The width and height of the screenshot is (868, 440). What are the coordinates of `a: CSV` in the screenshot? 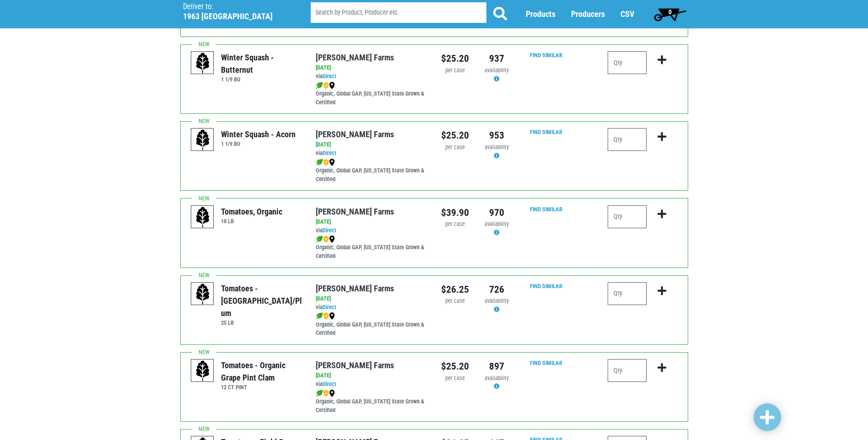 It's located at (628, 14).